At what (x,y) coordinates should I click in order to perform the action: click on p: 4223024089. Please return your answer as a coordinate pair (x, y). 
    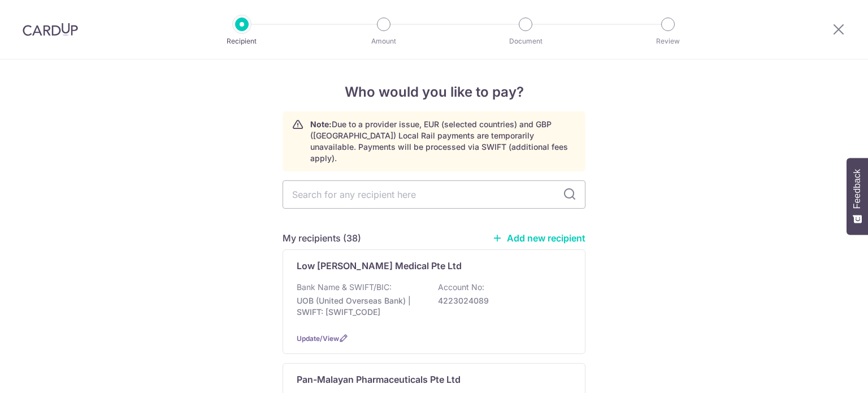
    Looking at the image, I should click on (501, 301).